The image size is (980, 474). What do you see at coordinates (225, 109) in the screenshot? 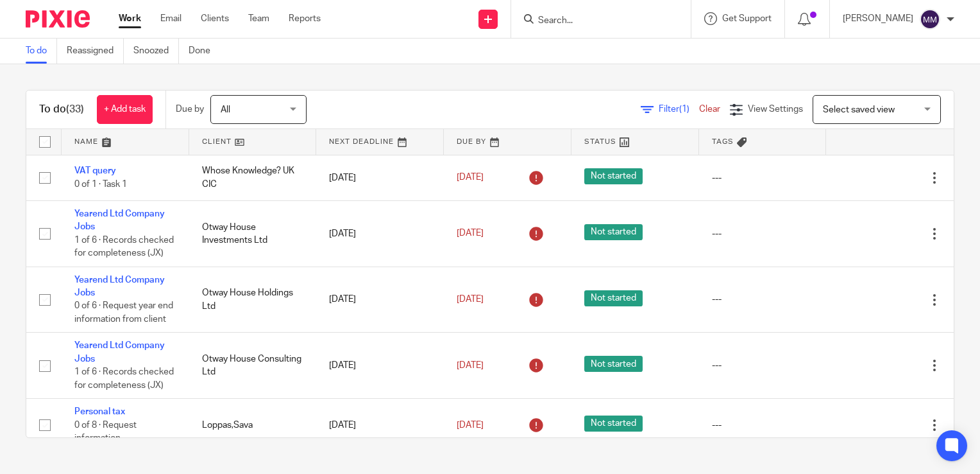
I see `span: All` at bounding box center [225, 109].